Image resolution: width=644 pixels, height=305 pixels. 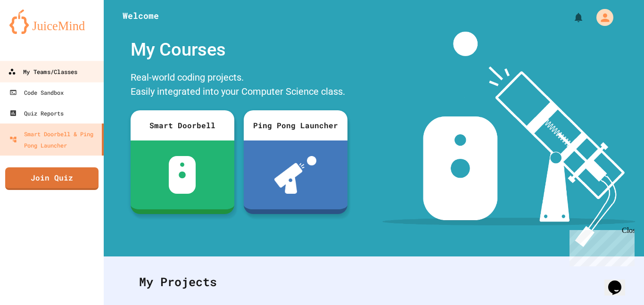 What do you see at coordinates (36, 92) in the screenshot?
I see `div: Code Sandbox` at bounding box center [36, 92].